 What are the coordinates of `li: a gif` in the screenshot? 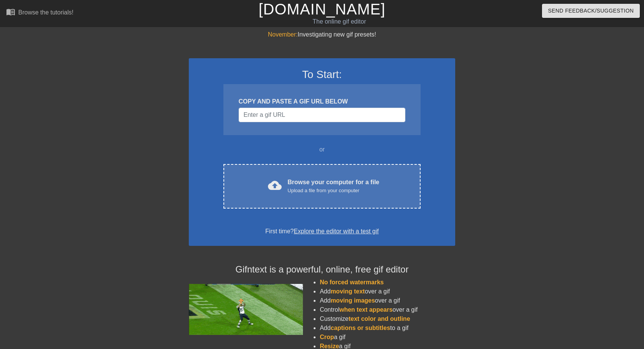 It's located at (387, 337).